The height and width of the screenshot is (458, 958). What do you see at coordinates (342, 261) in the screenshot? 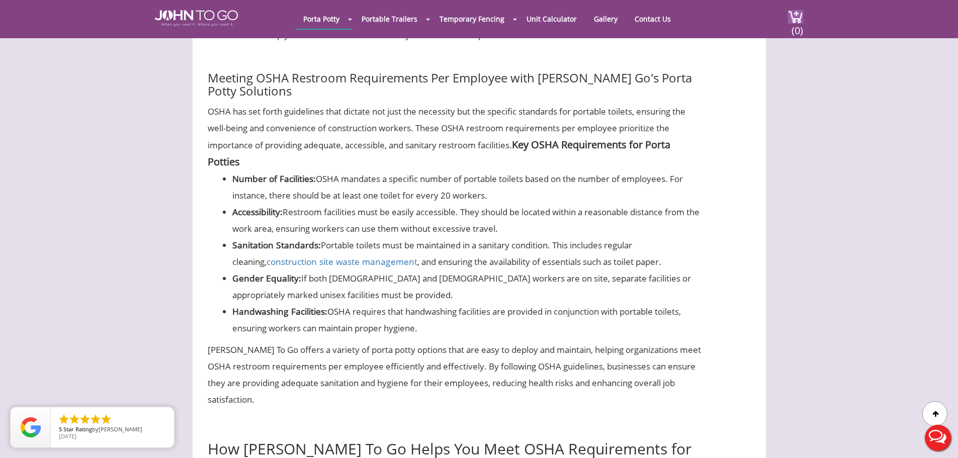
I see `a: construction site waste management` at bounding box center [342, 261].